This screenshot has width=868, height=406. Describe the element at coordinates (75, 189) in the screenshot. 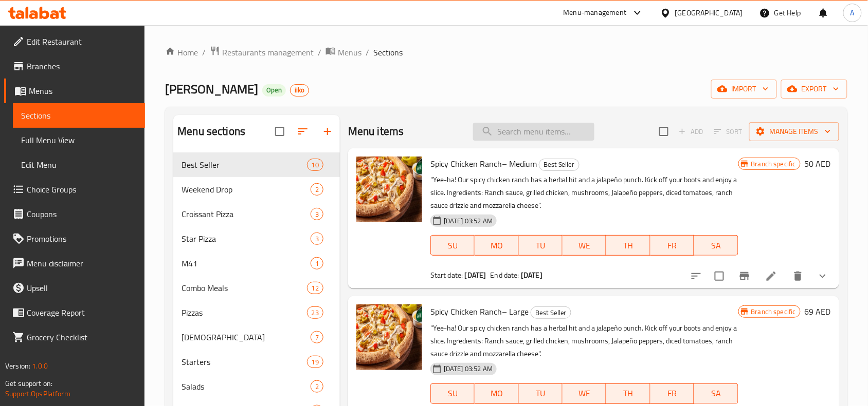

I see `a: Choice Groups` at that location.